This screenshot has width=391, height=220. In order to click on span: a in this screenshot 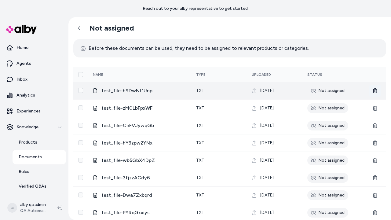, I will do `click(12, 208)`.